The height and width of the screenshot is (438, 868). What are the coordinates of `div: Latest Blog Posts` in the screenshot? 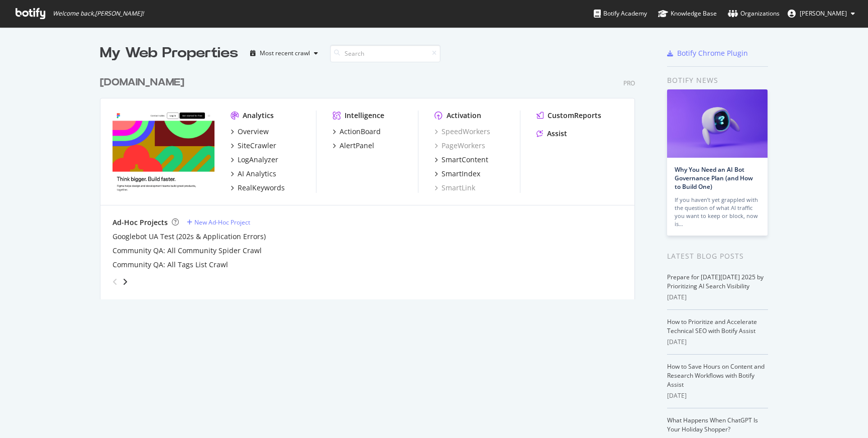 It's located at (717, 256).